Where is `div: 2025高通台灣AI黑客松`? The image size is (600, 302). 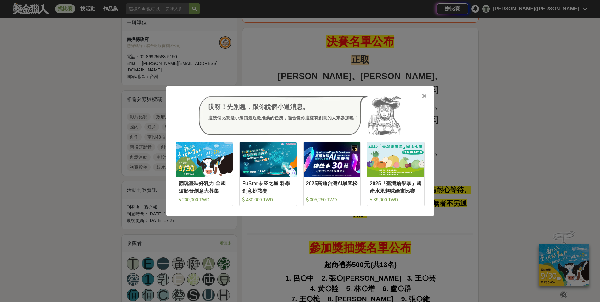
div: 2025高通台灣AI黑客松 is located at coordinates (332, 187).